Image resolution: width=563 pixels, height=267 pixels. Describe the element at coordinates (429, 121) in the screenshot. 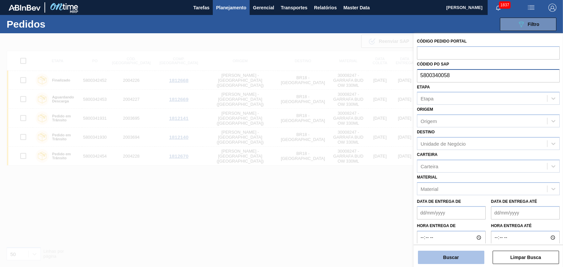

I see `div: Origem` at that location.